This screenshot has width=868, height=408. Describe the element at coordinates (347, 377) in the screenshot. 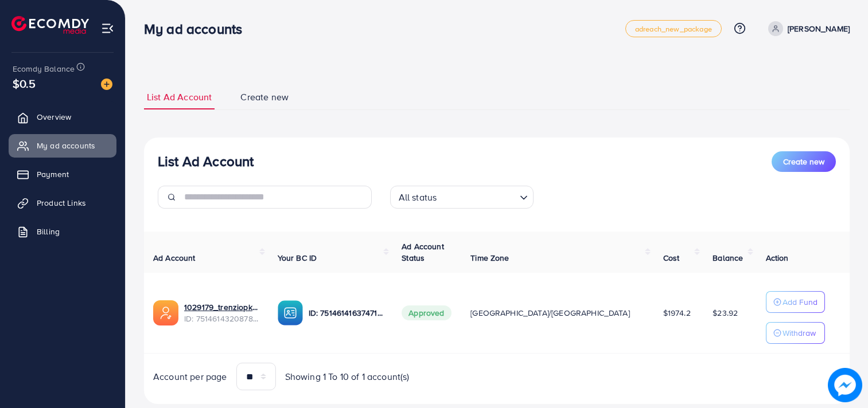

I see `span: Showing 1 To 10 of 1 account(s)` at that location.